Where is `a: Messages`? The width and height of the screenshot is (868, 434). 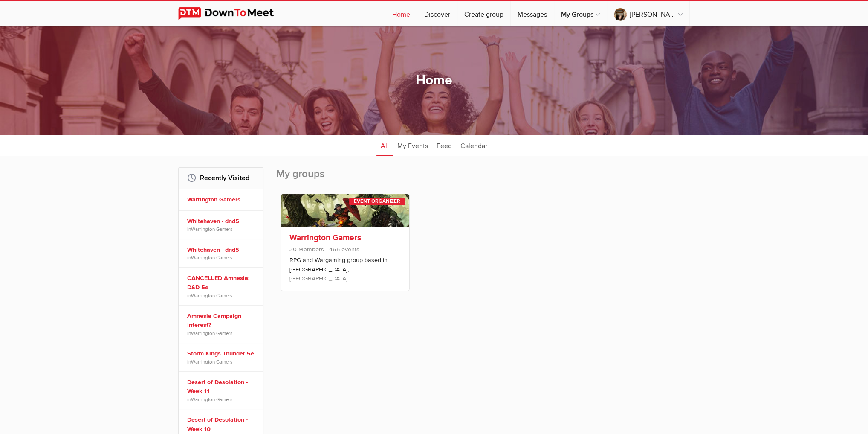
a: Messages is located at coordinates (532, 13).